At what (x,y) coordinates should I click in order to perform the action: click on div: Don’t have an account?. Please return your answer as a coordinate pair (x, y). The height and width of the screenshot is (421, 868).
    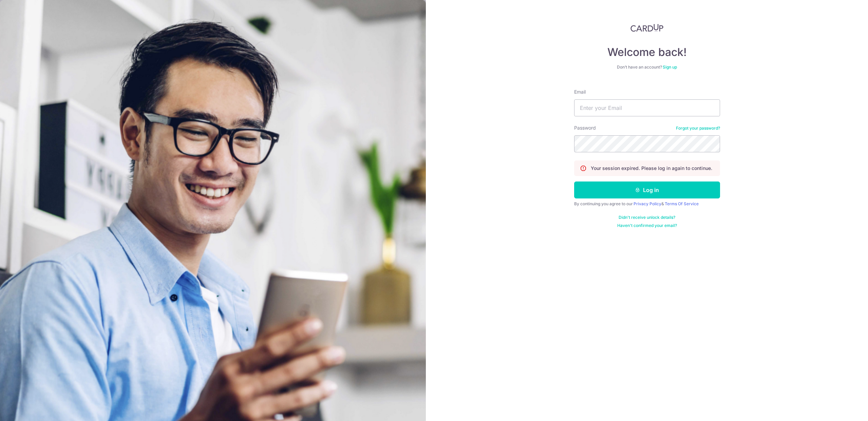
    Looking at the image, I should click on (647, 67).